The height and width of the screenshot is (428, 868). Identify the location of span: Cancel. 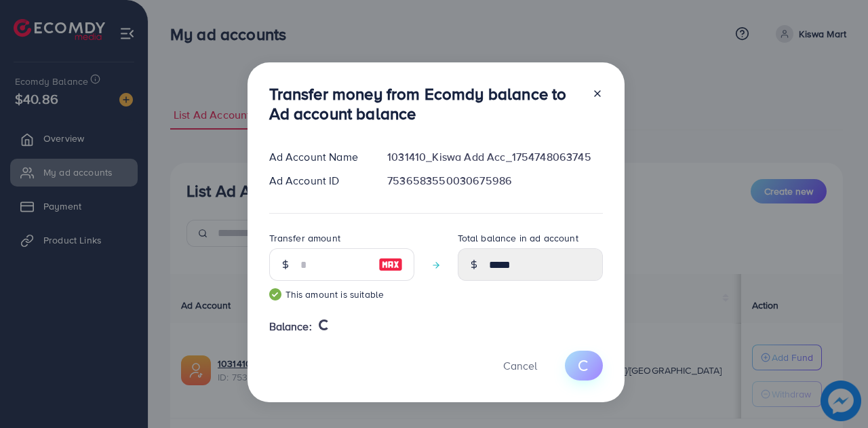
(520, 365).